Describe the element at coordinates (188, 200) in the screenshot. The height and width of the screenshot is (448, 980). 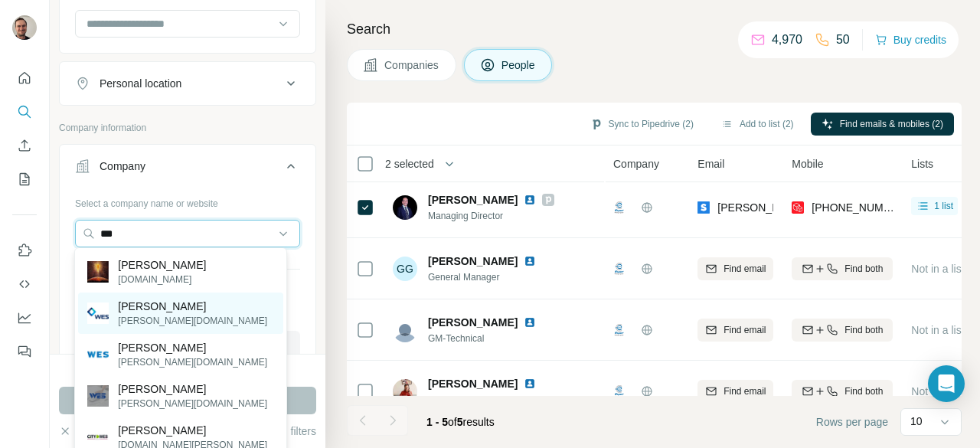
I see `div: Select a company name or website` at that location.